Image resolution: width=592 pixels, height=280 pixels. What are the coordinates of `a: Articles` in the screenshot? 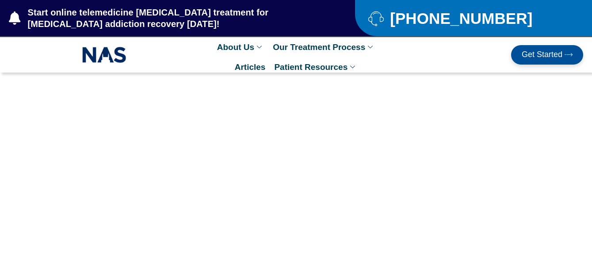 It's located at (250, 67).